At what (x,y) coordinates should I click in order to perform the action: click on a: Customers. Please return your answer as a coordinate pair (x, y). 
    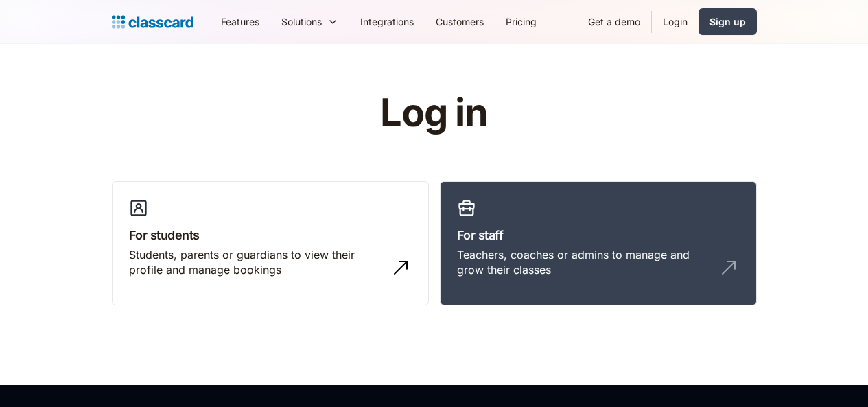
    Looking at the image, I should click on (459, 21).